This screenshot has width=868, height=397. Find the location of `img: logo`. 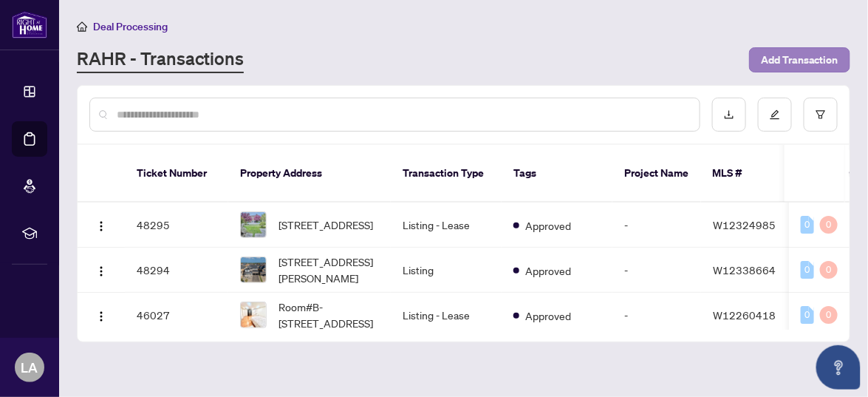

img: logo is located at coordinates (30, 24).